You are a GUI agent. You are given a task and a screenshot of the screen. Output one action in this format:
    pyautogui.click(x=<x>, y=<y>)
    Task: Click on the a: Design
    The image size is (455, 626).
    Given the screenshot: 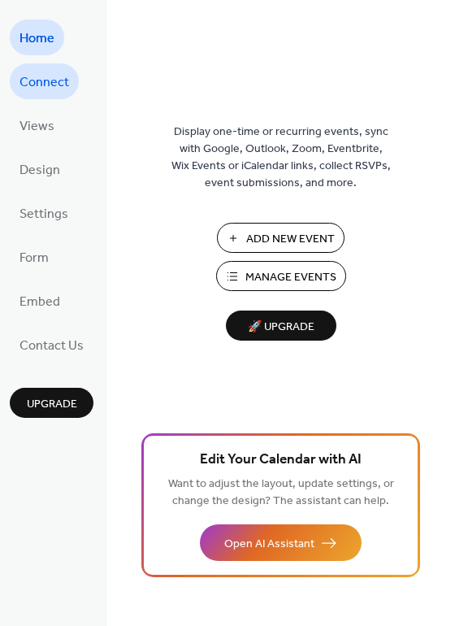 What is the action you would take?
    pyautogui.click(x=40, y=169)
    